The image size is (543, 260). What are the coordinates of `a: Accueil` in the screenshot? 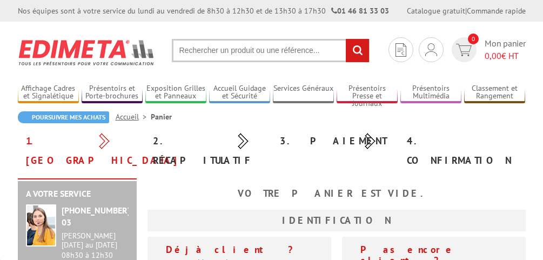 It's located at (133, 117).